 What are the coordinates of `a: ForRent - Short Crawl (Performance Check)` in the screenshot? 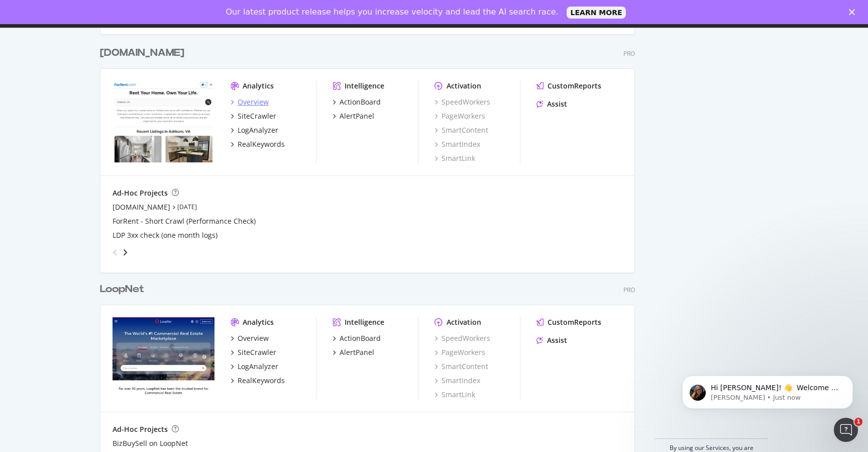 It's located at (184, 221).